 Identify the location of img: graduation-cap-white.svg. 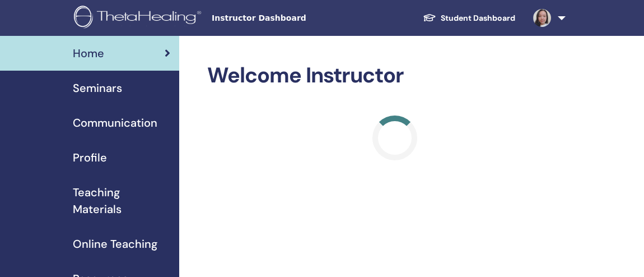
(429, 18).